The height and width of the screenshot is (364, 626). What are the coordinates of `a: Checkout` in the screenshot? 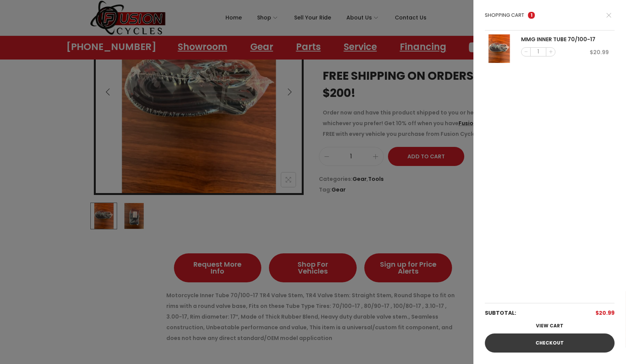 It's located at (550, 343).